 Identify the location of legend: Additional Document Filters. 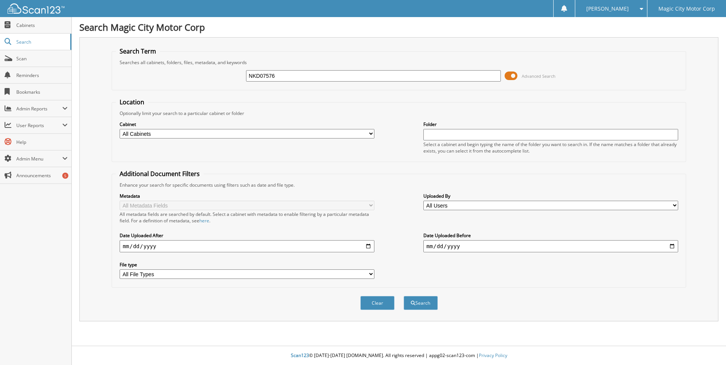
(159, 174).